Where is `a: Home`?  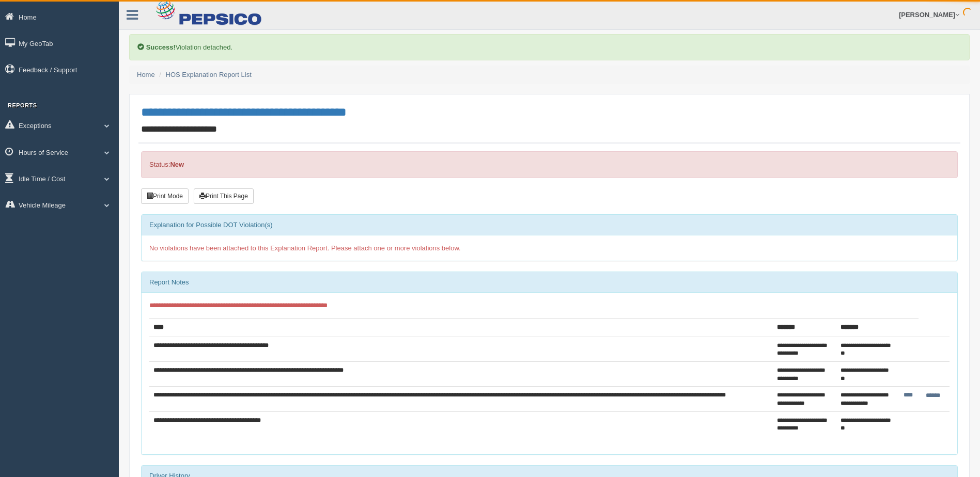 a: Home is located at coordinates (145, 75).